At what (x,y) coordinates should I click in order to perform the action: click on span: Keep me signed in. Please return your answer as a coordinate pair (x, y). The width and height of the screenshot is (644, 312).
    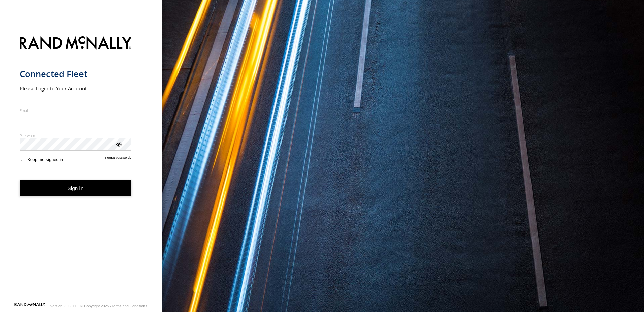
    Looking at the image, I should click on (45, 159).